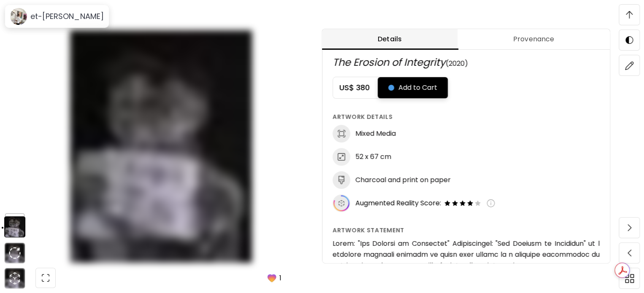 This screenshot has height=293, width=644. What do you see at coordinates (390, 39) in the screenshot?
I see `span: Details` at bounding box center [390, 39].